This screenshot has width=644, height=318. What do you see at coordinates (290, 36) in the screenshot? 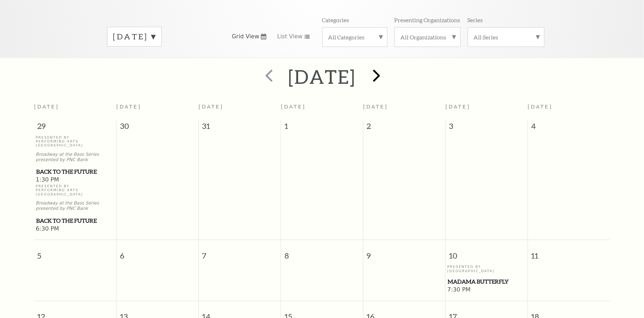
I see `span: List View` at bounding box center [290, 36].